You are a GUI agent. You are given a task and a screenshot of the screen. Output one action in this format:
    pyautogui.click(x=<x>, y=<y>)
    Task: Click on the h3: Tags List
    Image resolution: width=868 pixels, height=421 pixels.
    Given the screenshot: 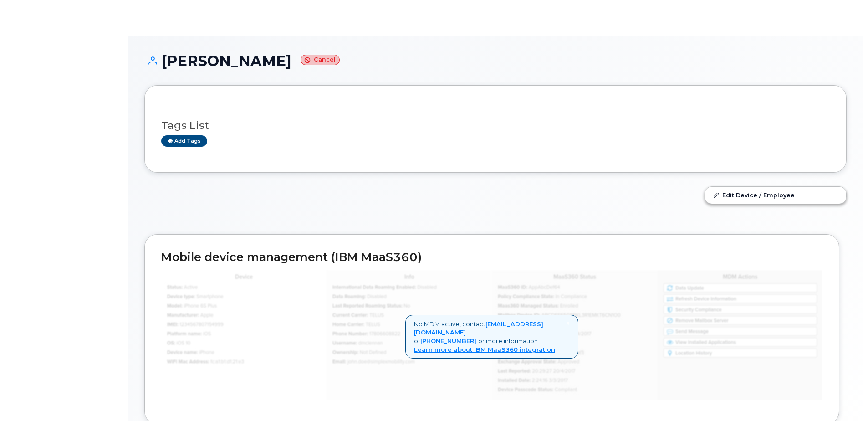 What is the action you would take?
    pyautogui.click(x=496, y=125)
    